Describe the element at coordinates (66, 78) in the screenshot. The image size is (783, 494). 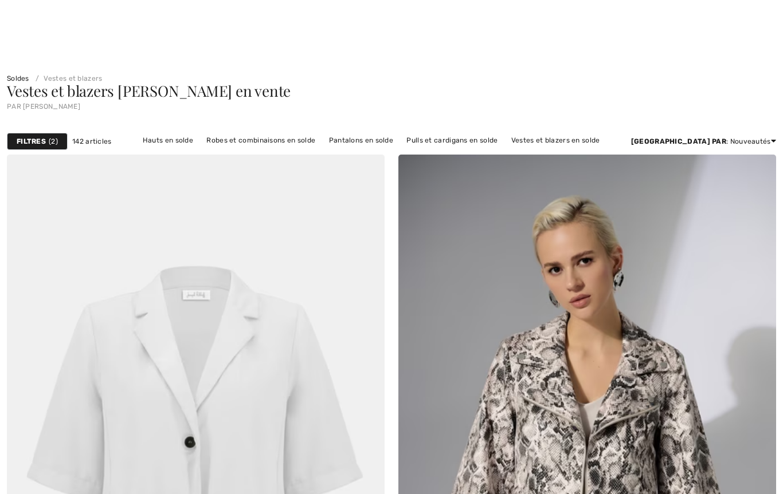
I see `a: Vestes et blazers` at that location.